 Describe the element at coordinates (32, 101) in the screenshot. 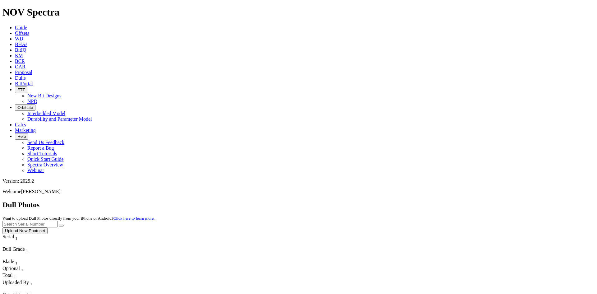

I see `a: NPD` at that location.